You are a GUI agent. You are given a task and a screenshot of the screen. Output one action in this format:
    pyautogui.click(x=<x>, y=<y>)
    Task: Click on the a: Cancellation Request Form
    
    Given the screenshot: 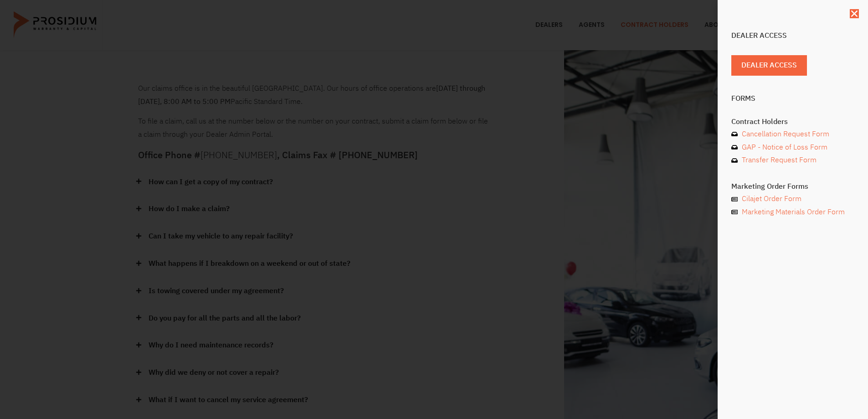 What is the action you would take?
    pyautogui.click(x=793, y=134)
    